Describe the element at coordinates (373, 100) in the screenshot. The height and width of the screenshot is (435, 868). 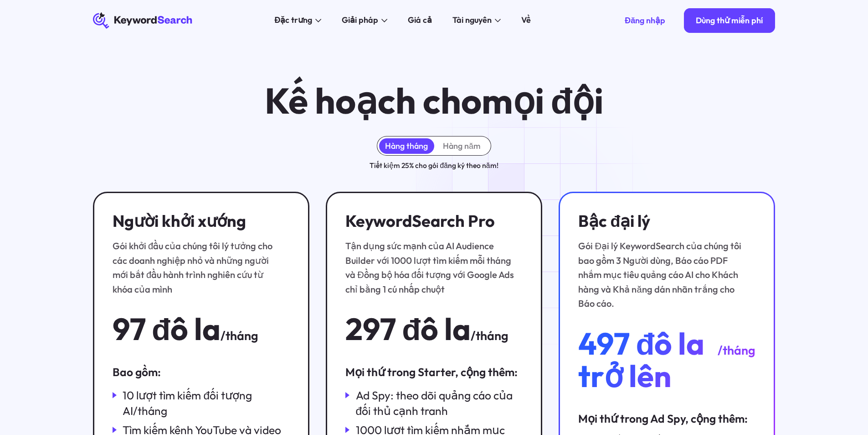
I see `font: Kế hoạch cho` at that location.